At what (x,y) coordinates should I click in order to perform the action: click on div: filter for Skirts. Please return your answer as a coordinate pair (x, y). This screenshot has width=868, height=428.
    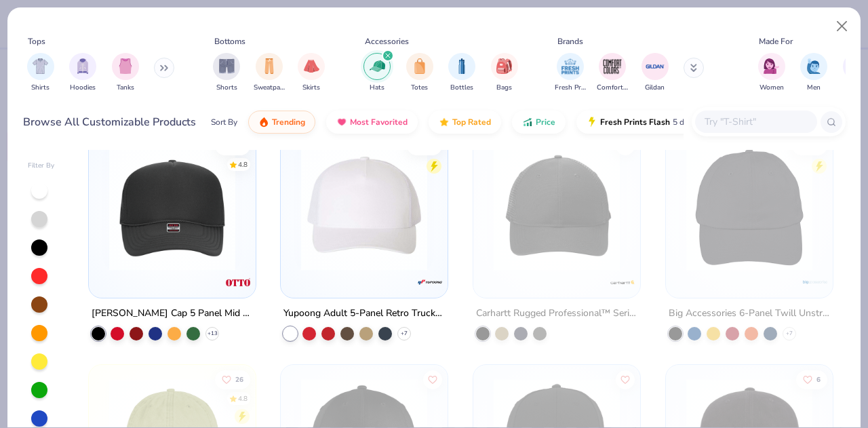
    Looking at the image, I should click on (311, 73).